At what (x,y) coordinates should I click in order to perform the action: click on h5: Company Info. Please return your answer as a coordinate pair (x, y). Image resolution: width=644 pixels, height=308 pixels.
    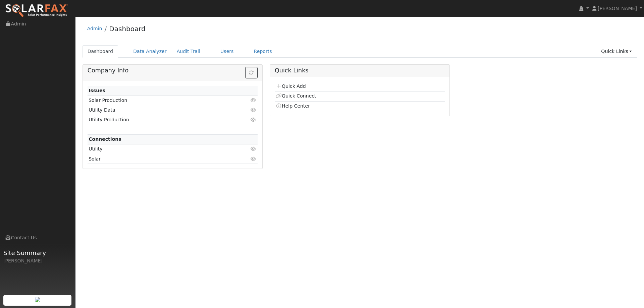
    Looking at the image, I should click on (172, 71).